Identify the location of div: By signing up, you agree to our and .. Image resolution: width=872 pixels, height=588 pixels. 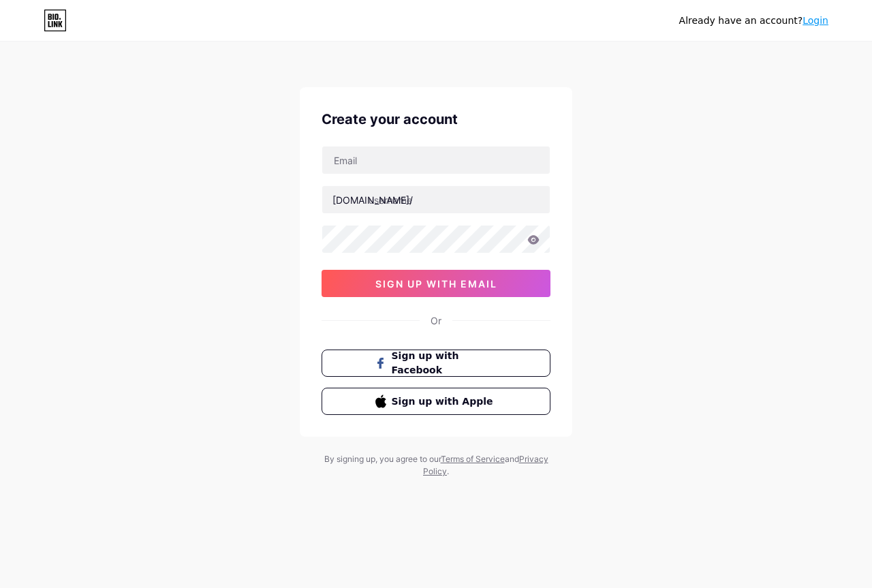
(436, 466).